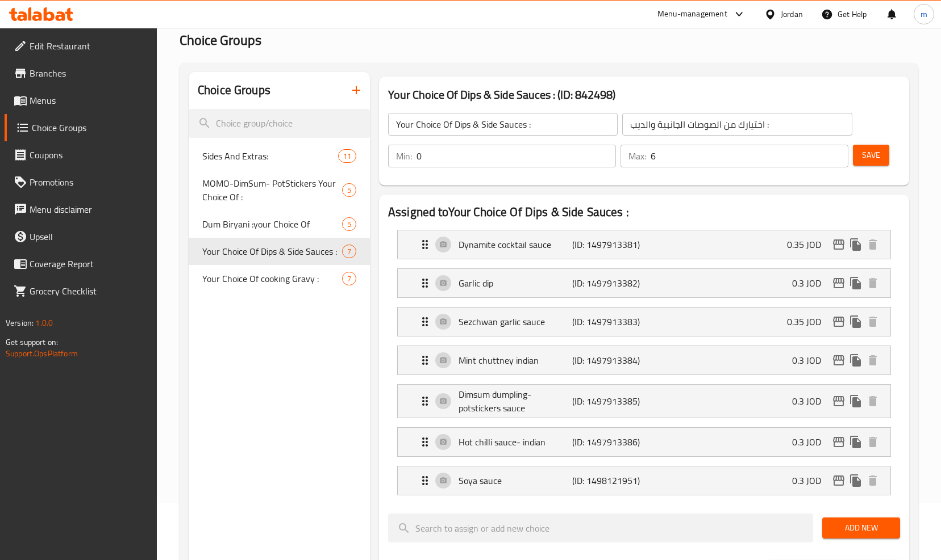 Image resolution: width=941 pixels, height=560 pixels. I want to click on span: 7, so click(349, 279).